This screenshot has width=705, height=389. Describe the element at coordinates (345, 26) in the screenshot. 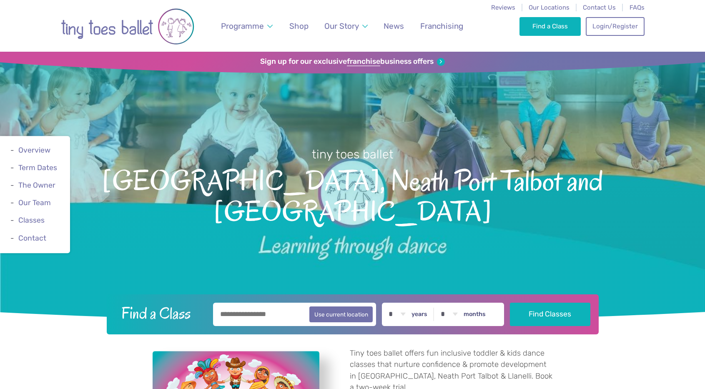

I see `a: Our Story` at that location.